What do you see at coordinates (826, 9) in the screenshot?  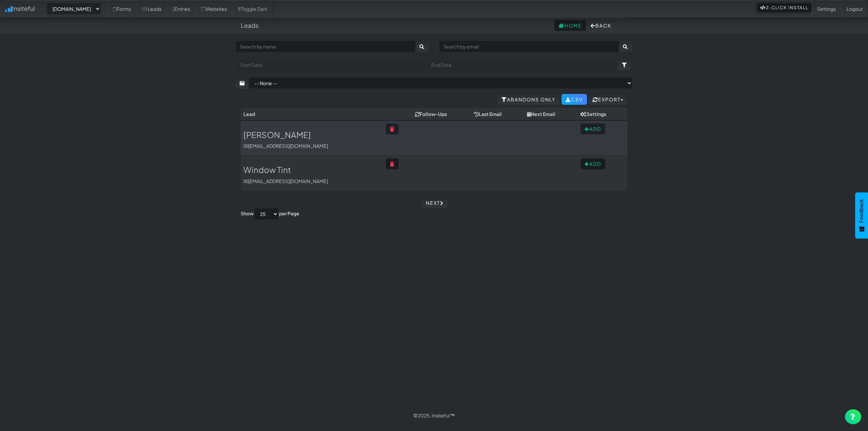 I see `a: Settings` at bounding box center [826, 9].